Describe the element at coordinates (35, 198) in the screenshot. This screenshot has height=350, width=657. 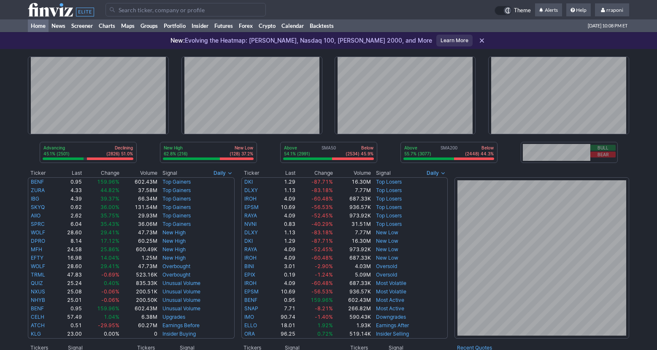
I see `a: IBG` at that location.